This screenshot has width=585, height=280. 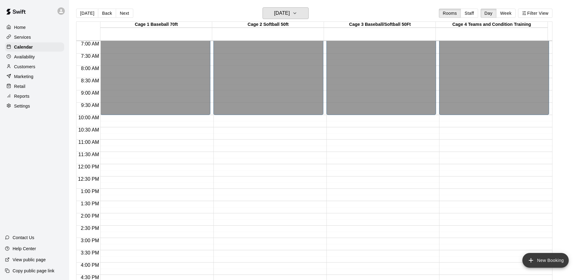 I want to click on a: Services, so click(x=34, y=37).